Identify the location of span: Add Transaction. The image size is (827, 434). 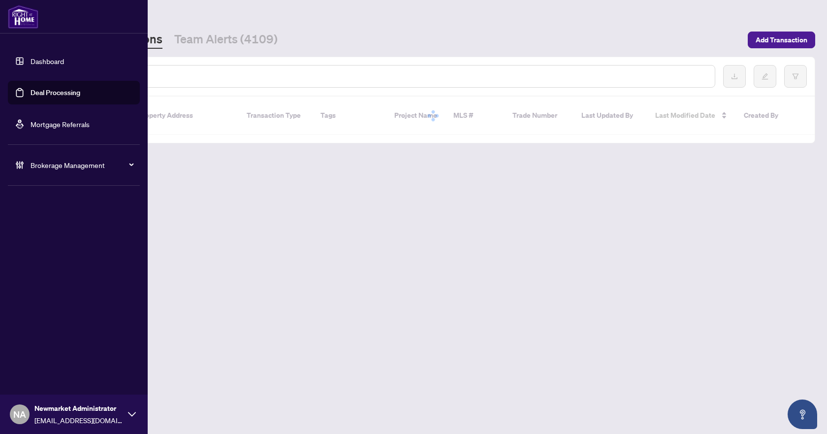
(781, 40).